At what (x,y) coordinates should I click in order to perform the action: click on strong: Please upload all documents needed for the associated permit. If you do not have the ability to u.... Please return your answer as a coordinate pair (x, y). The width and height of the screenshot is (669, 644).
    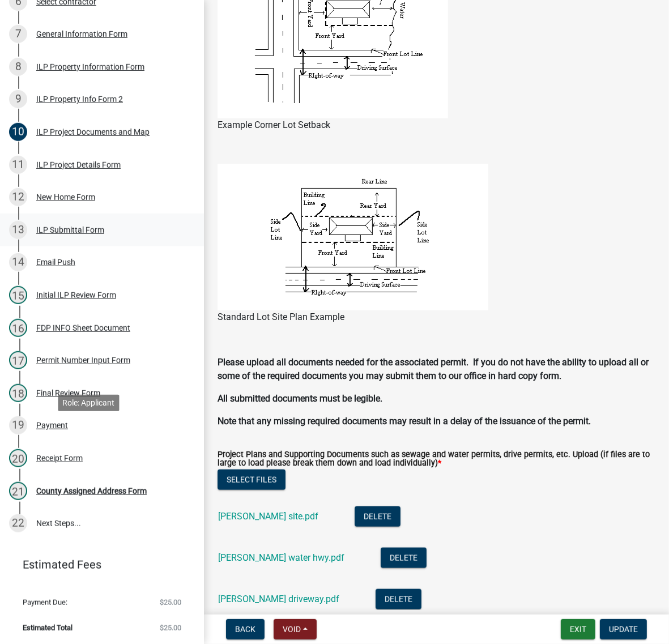
    Looking at the image, I should click on (433, 368).